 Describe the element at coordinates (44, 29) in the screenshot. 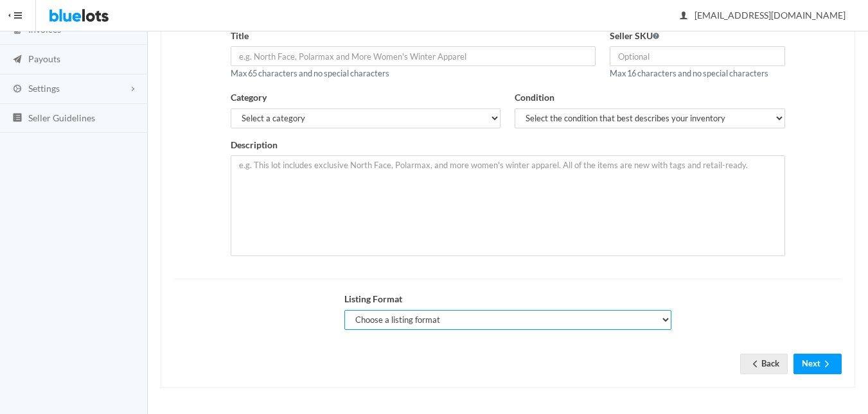

I see `span: Invoices` at that location.